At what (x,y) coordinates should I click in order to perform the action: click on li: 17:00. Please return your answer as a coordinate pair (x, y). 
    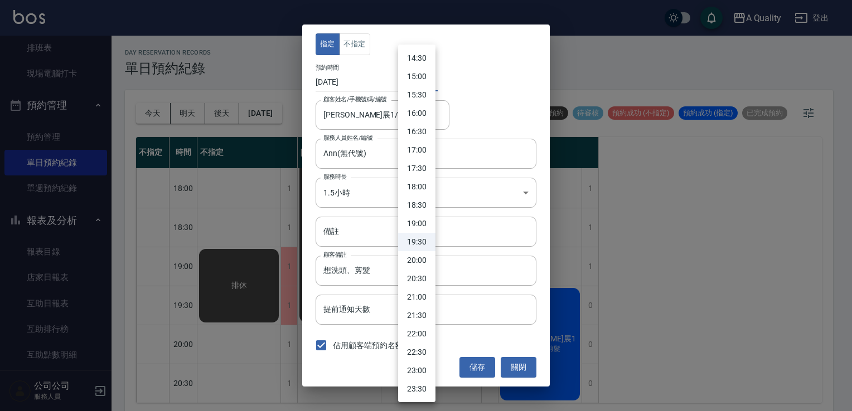
    Looking at the image, I should click on (416, 150).